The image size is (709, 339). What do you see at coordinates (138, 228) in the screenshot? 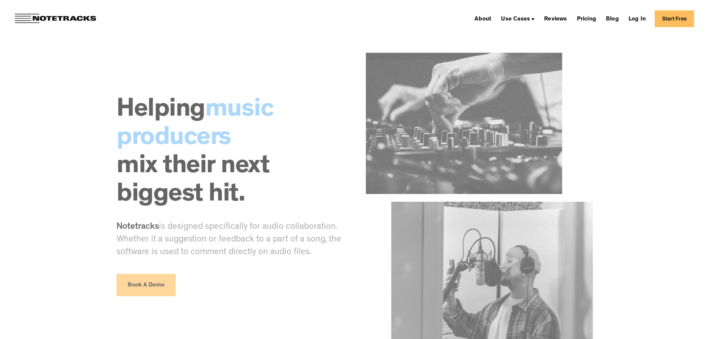
I see `span: Notetracks` at bounding box center [138, 228].